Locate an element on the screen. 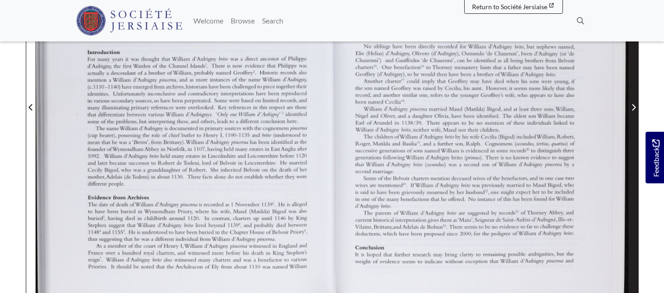 This screenshot has height=293, width=664. a: Would you like to provide feedback? is located at coordinates (654, 158).